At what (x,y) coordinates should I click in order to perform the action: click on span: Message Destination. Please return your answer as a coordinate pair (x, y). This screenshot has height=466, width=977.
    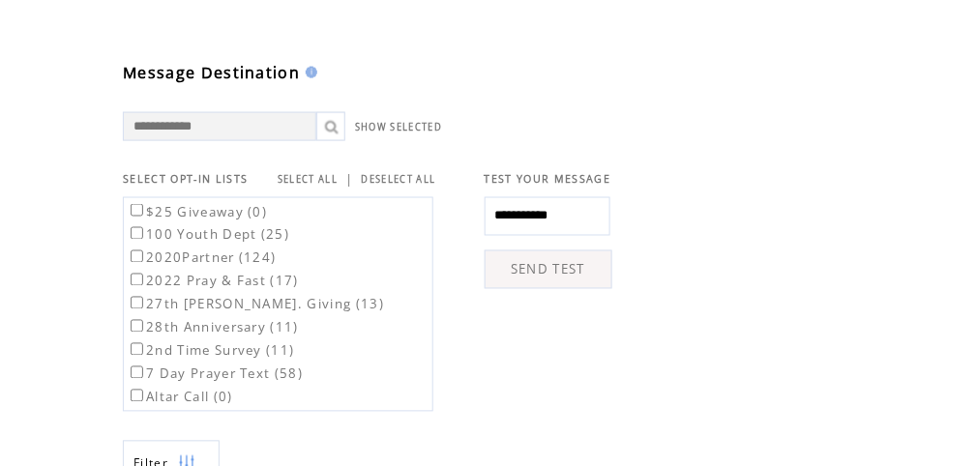
    Looking at the image, I should click on (211, 73).